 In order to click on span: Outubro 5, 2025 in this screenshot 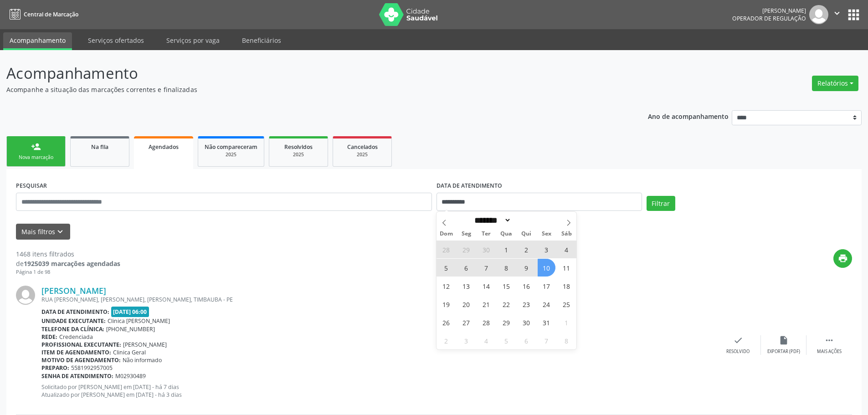, I will do `click(446, 268)`.